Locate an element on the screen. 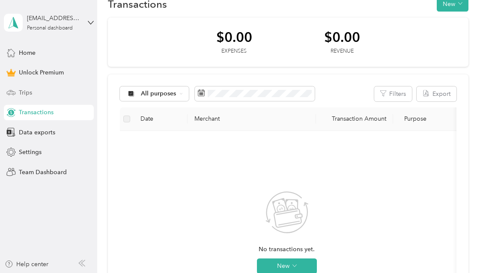 The image size is (483, 273). div: Personal dashboard is located at coordinates (50, 28).